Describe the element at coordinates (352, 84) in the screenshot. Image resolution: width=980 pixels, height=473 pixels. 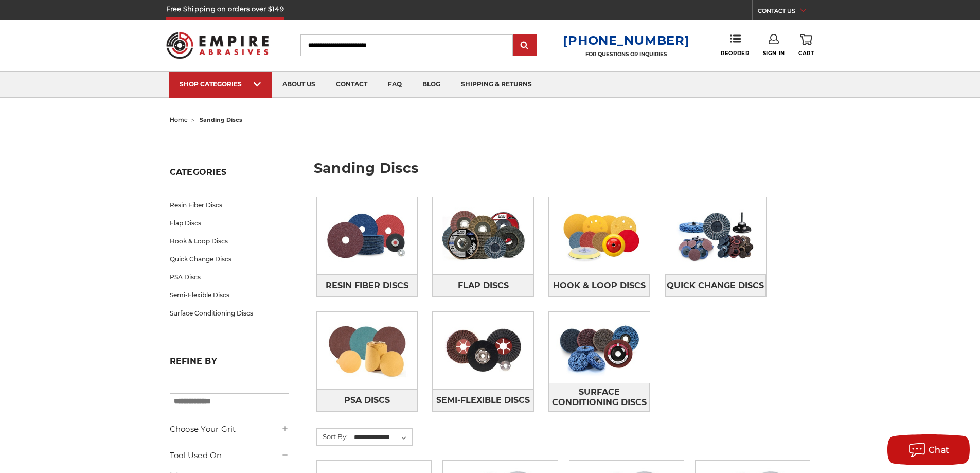
I see `a: contact` at that location.